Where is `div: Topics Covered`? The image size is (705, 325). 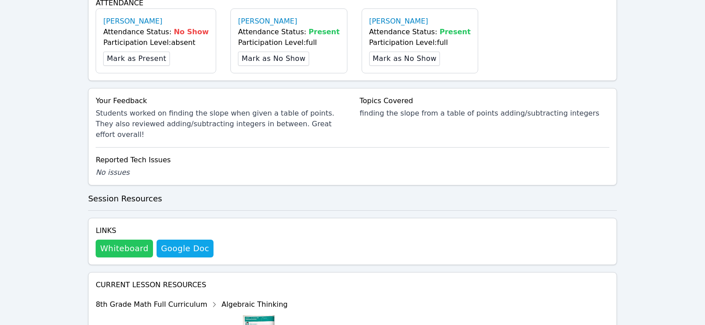
div: Topics Covered is located at coordinates (485, 101).